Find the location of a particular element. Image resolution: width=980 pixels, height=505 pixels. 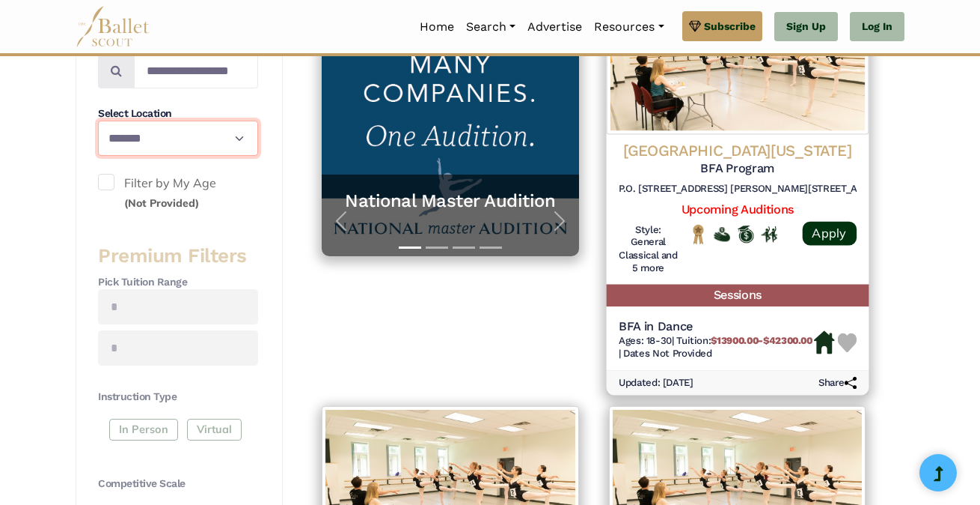

a: Home is located at coordinates (437, 27).